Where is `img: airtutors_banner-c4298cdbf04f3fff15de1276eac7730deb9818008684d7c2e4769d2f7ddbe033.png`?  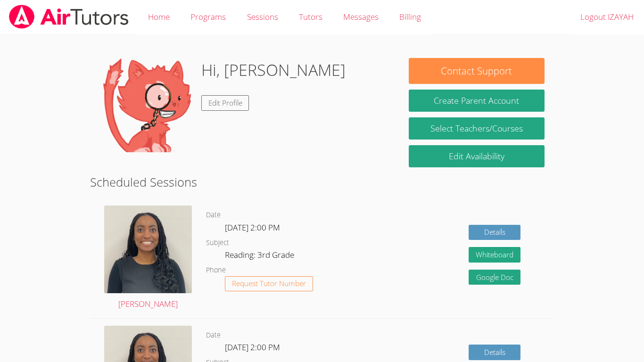 img: airtutors_banner-c4298cdbf04f3fff15de1276eac7730deb9818008684d7c2e4769d2f7ddbe033.png is located at coordinates (69, 16).